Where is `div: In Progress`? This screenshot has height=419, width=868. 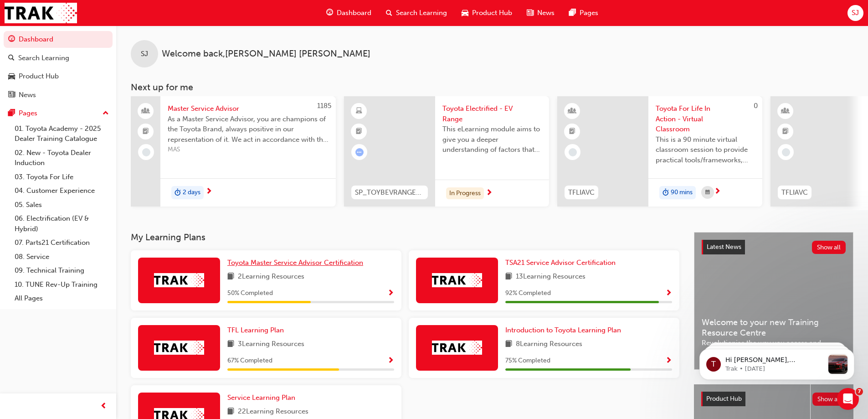 div: In Progress is located at coordinates (465, 193).